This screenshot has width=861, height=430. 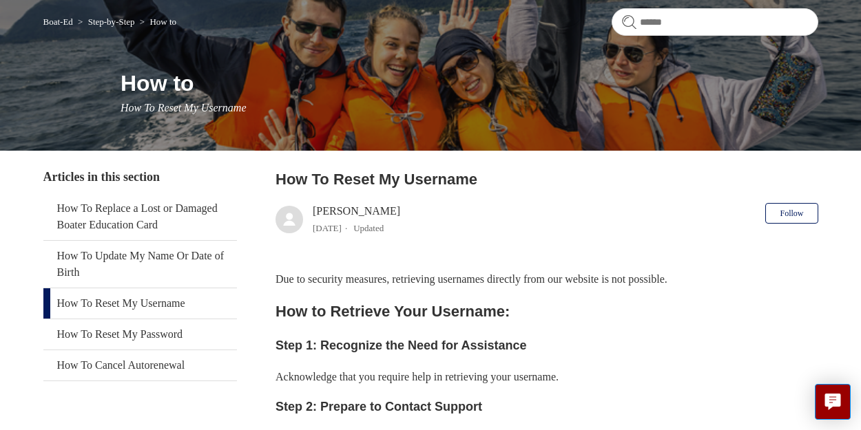 I want to click on h3: Step 2: Prepare to Contact Support, so click(x=547, y=407).